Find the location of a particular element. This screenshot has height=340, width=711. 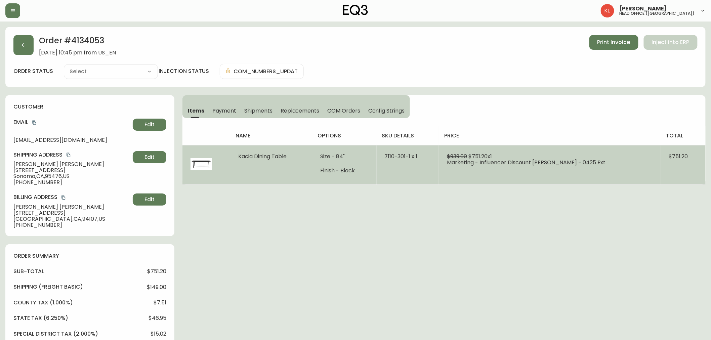

h4: sku details is located at coordinates (408, 136).